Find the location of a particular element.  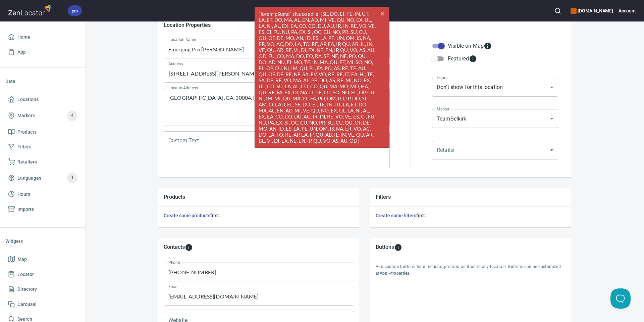

a: App is located at coordinates (43, 52).